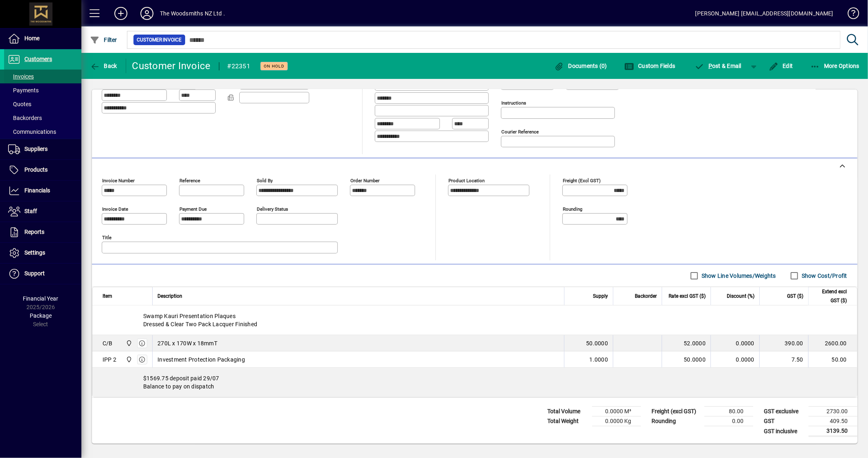 The width and height of the screenshot is (868, 458). Describe the element at coordinates (572, 209) in the screenshot. I see `mat-label: Rounding` at that location.